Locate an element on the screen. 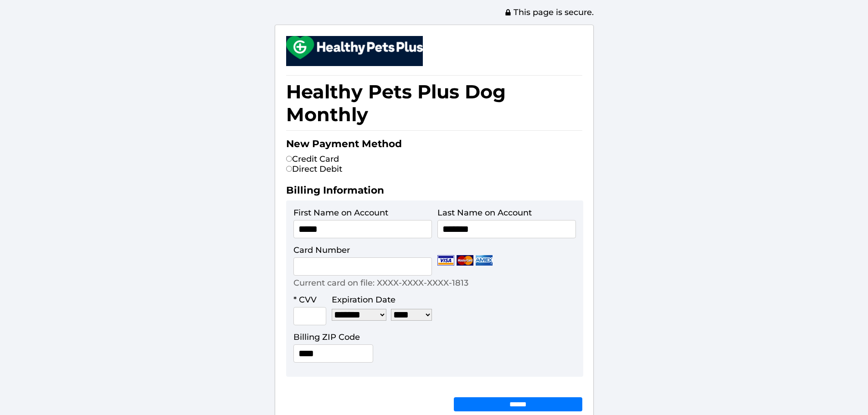 The width and height of the screenshot is (868, 415). h2: New Payment Method is located at coordinates (434, 146).